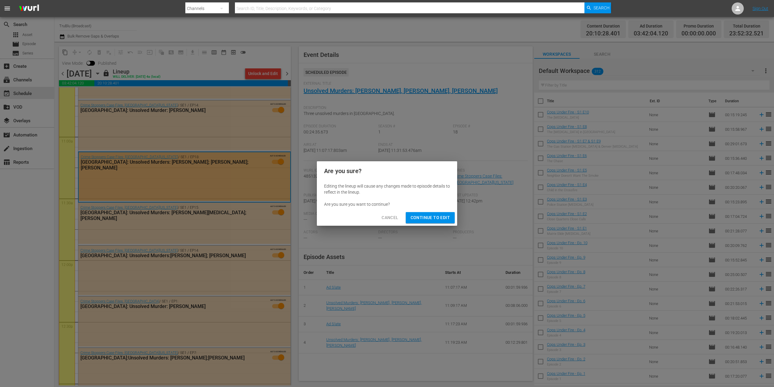 Image resolution: width=774 pixels, height=387 pixels. Describe the element at coordinates (387, 189) in the screenshot. I see `div: Editing the lineup will cause any changes made to episode details to reflect in the lineup.` at that location.